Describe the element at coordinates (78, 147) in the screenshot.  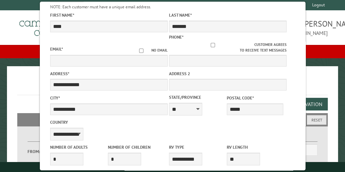
I see `label: Number of Adults` at that location.